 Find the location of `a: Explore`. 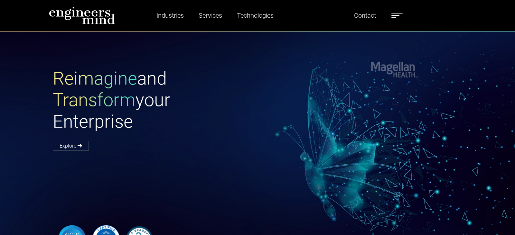

a: Explore is located at coordinates (71, 146).